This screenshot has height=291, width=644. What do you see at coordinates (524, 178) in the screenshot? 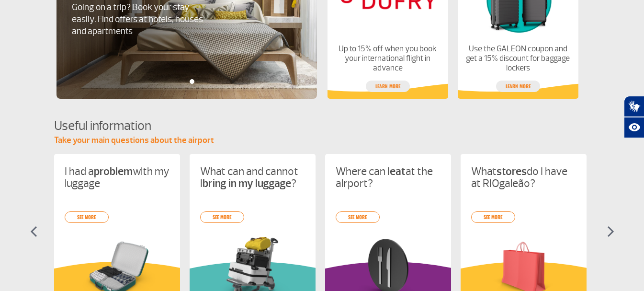
I see `p: What do I have at RIOgaleão?` at bounding box center [524, 178].